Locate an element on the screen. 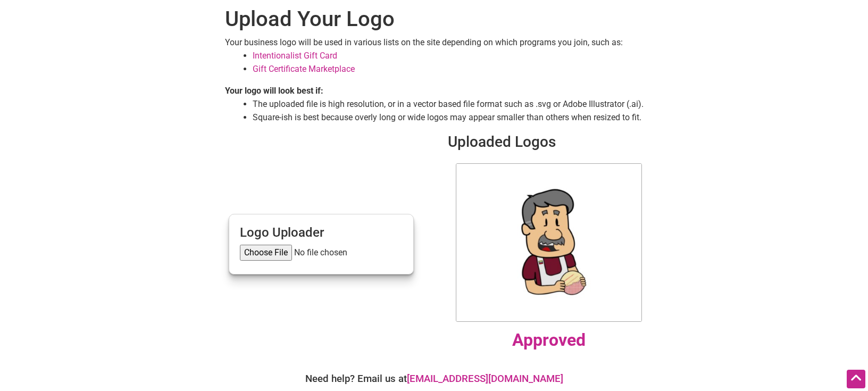 The image size is (868, 391). h4: Logo Uploader is located at coordinates (322, 232).